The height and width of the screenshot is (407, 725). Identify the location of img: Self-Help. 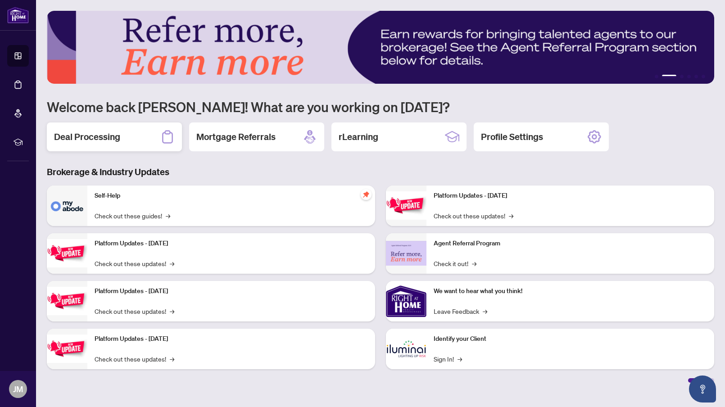
(67, 206).